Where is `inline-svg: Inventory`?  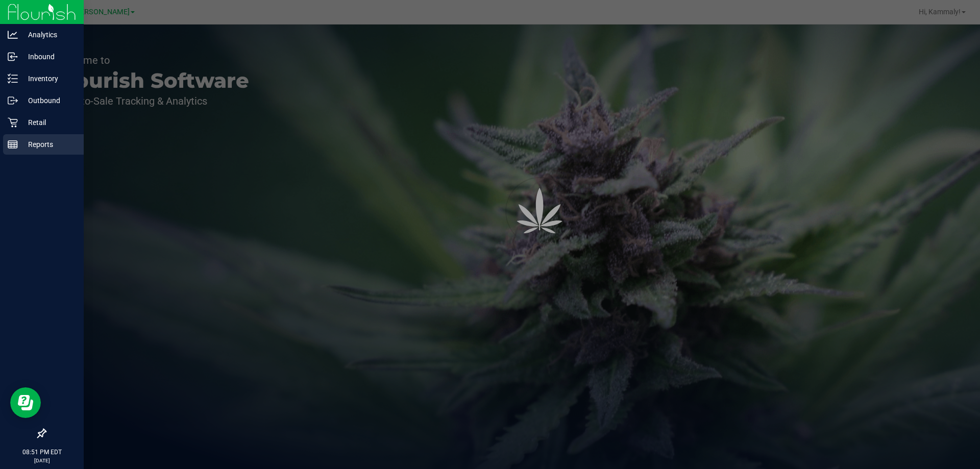 inline-svg: Inventory is located at coordinates (13, 79).